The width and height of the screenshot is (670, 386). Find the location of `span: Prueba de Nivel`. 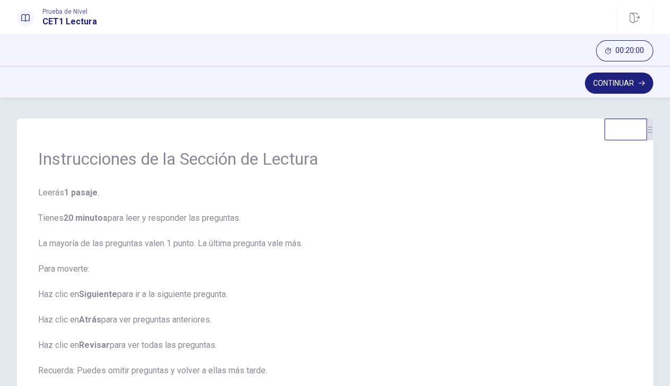

span: Prueba de Nivel is located at coordinates (69, 12).